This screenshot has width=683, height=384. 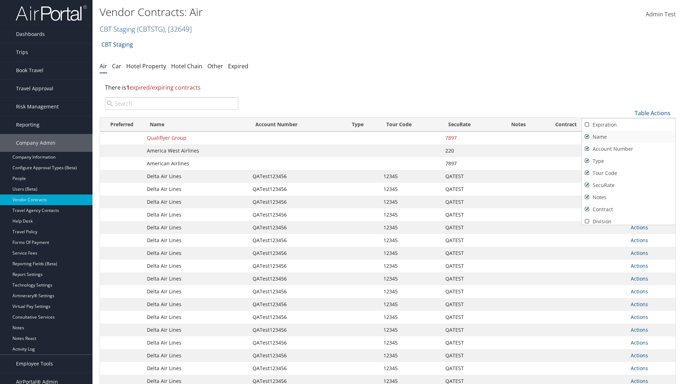 I want to click on a: Contract, so click(x=628, y=209).